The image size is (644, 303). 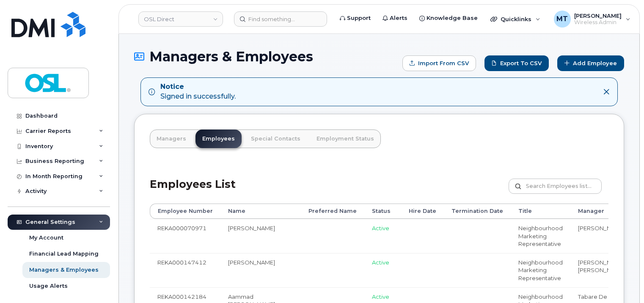 What do you see at coordinates (261, 211) in the screenshot?
I see `th: Name` at bounding box center [261, 211].